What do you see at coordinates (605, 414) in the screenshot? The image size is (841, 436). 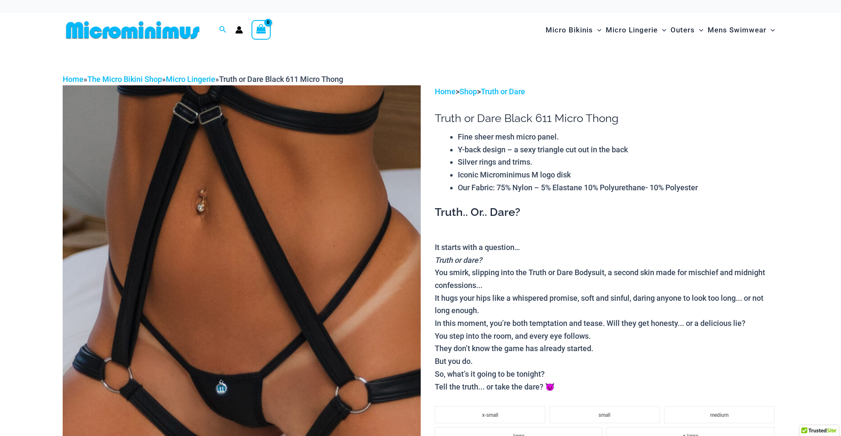 I see `li: small` at bounding box center [605, 414].